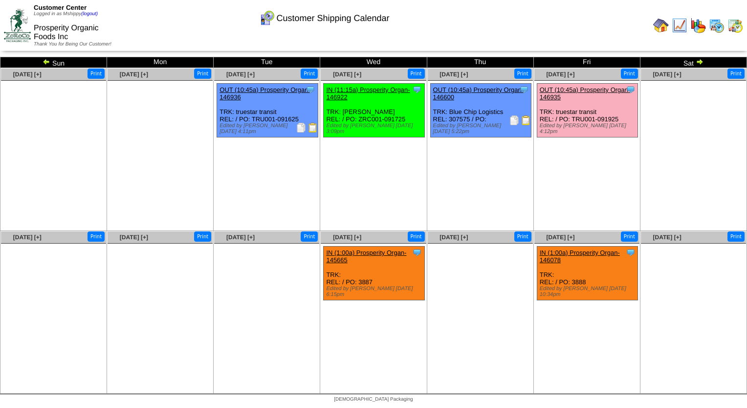  I want to click on a: IN (11:15a) Prosperity Organ-146922, so click(368, 93).